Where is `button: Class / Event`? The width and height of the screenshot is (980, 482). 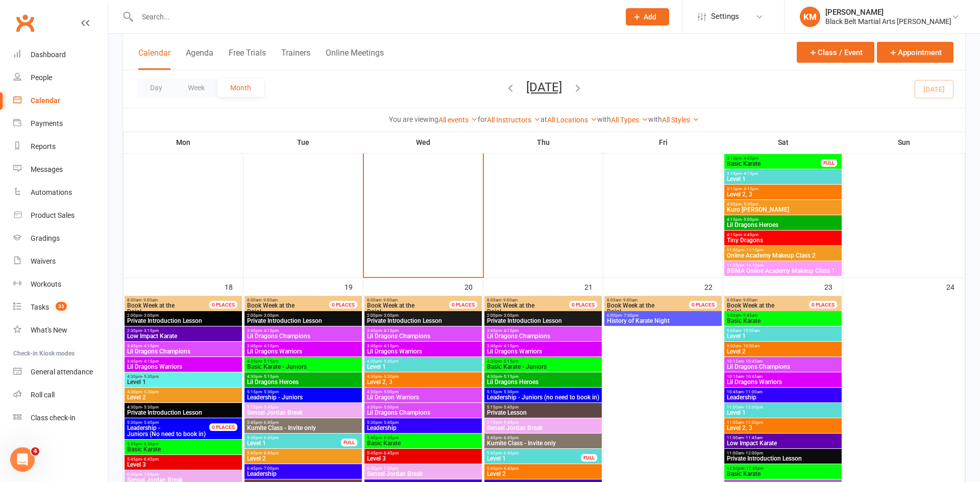
button: Class / Event is located at coordinates (835, 52).